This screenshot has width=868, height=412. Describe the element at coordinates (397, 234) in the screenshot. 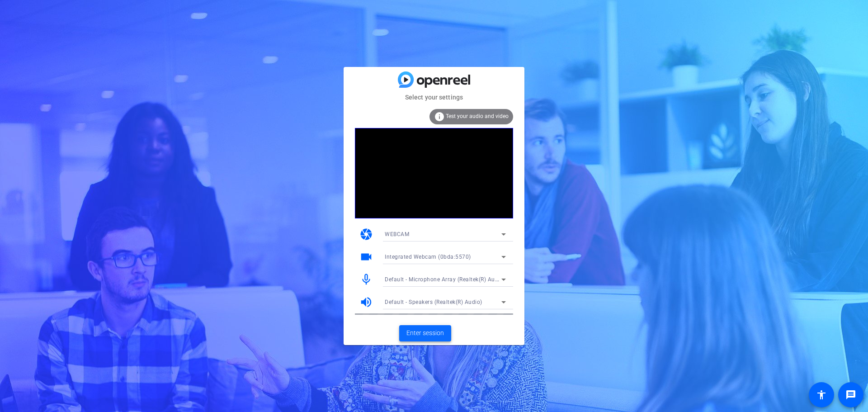

I see `span: WEBCAM` at that location.